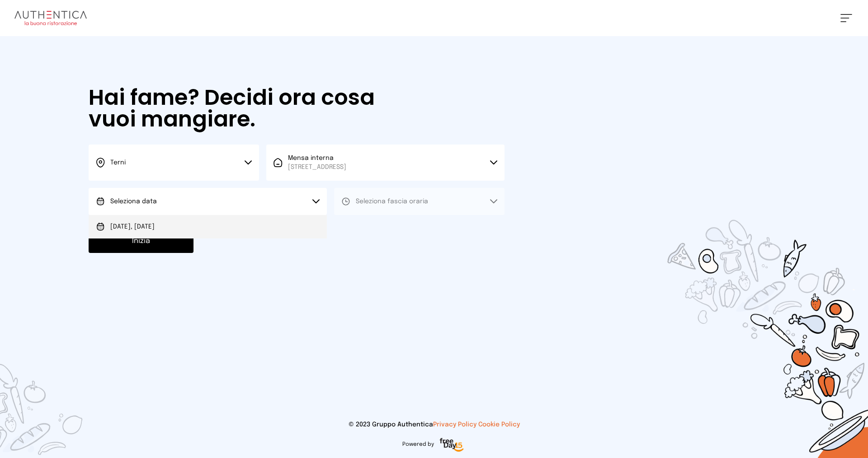 The height and width of the screenshot is (458, 868). I want to click on button: Seleziona data, so click(207, 201).